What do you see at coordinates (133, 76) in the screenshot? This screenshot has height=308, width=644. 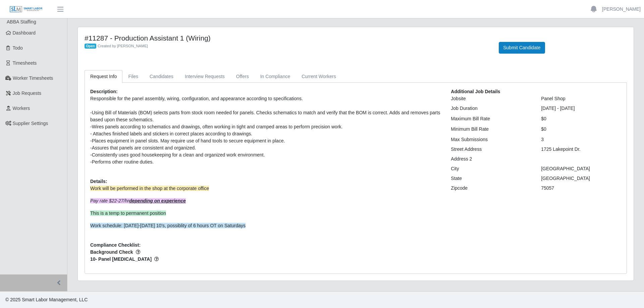 I see `a: Files` at bounding box center [133, 76].